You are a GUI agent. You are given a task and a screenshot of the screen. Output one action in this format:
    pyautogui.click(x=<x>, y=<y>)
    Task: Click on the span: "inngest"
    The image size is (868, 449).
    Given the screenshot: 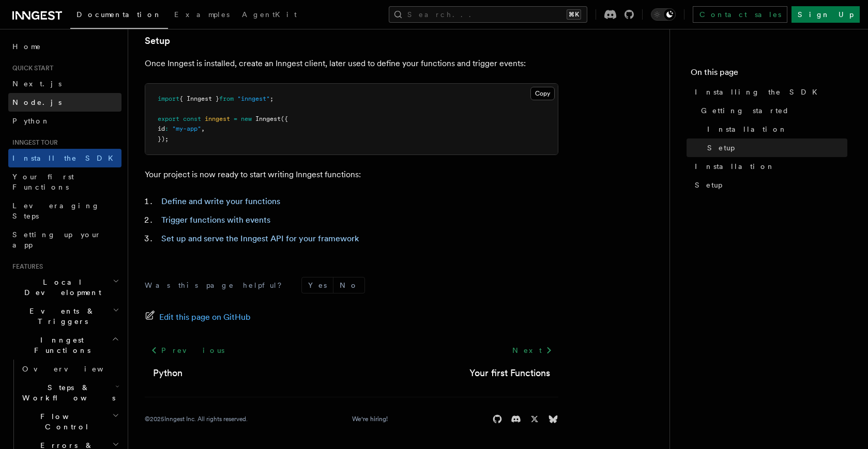 What is the action you would take?
    pyautogui.click(x=254, y=99)
    